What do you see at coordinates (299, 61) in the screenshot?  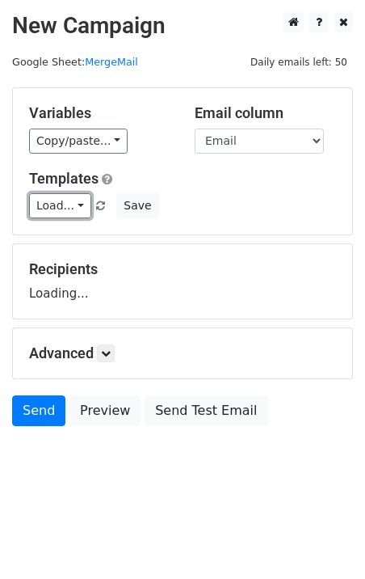 I see `a: Daily emails left: 50` at bounding box center [299, 61].